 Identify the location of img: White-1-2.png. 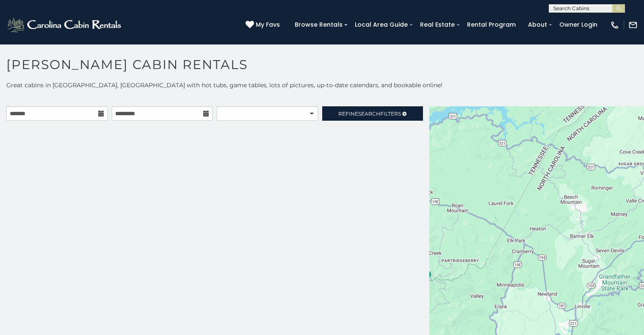
(65, 25).